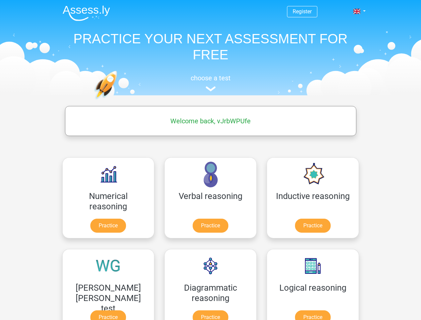 This screenshot has width=421, height=320. Describe the element at coordinates (211, 47) in the screenshot. I see `h1: PRACTICE YOUR NEXT ASSESSMENT FOR FREE` at that location.